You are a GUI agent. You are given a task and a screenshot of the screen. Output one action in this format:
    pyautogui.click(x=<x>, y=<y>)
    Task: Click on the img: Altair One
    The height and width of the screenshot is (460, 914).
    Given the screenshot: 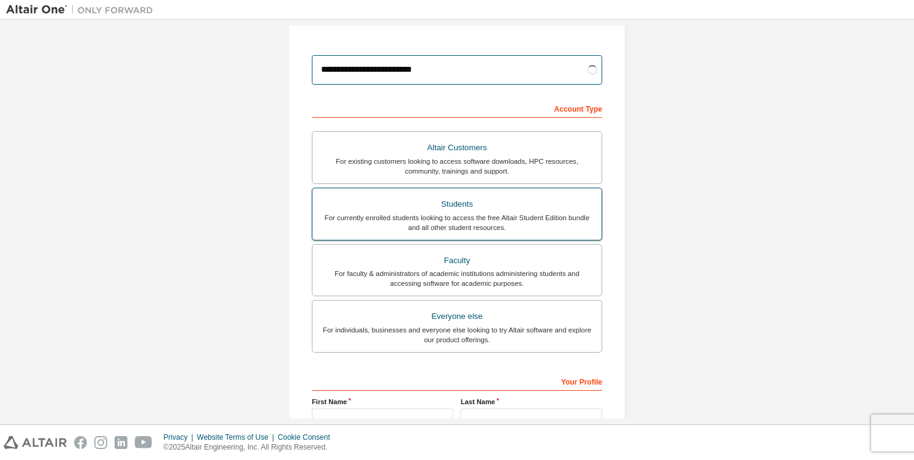 What is the action you would take?
    pyautogui.click(x=83, y=10)
    